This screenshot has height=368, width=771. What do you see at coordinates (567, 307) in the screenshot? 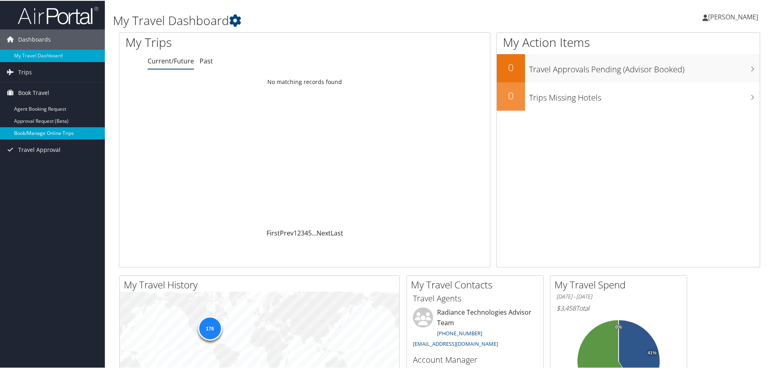
I see `span: $3,458` at bounding box center [567, 307].